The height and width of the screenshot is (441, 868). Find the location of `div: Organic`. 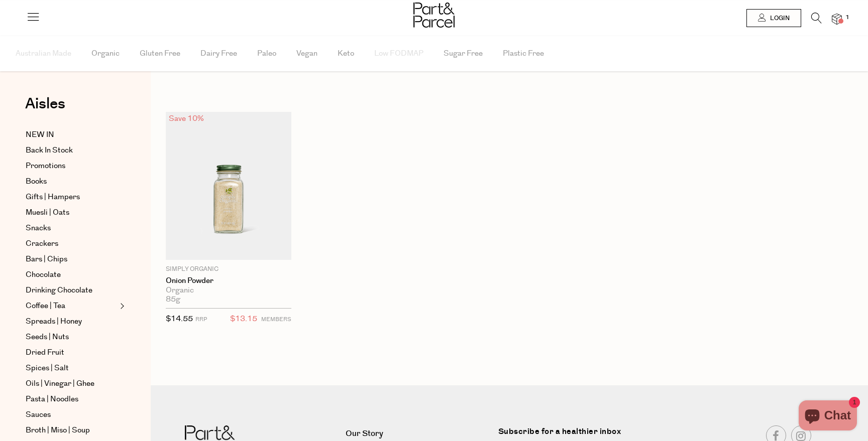

div: Organic is located at coordinates (228, 290).